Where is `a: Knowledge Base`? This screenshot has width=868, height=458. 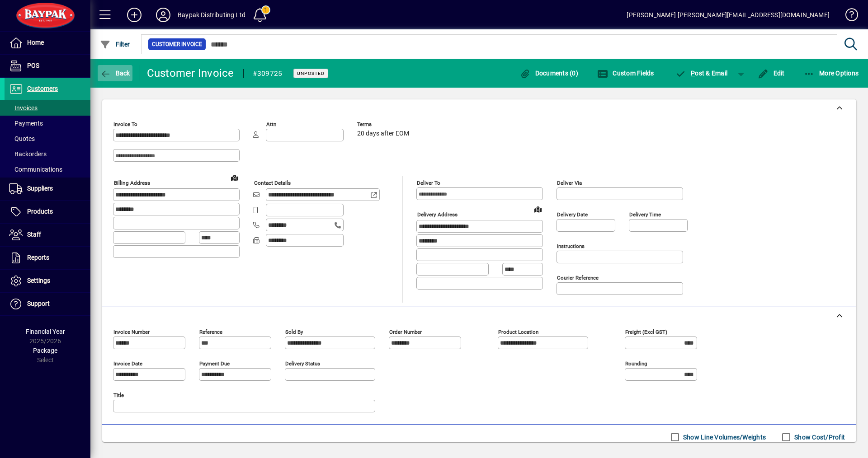 a: Knowledge Base is located at coordinates (847, 16).